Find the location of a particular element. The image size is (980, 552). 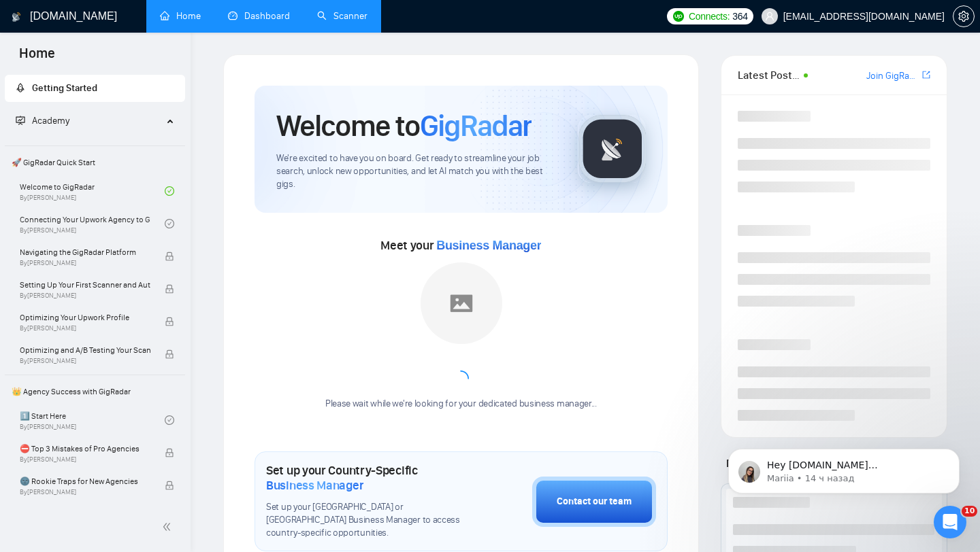

span: Latest Posts from the GigRadar Community is located at coordinates (768, 75).